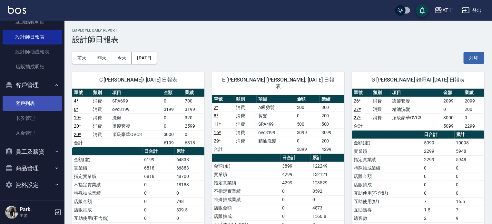 This screenshot has height=224, width=492. Describe the element at coordinates (328, 166) in the screenshot. I see `td: 122249` at that location.